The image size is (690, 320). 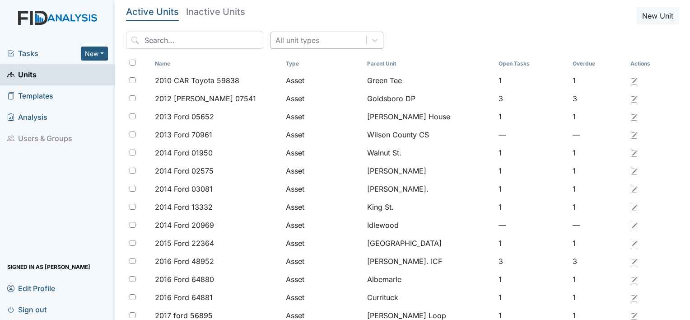 I want to click on td: Green Tee, so click(x=429, y=80).